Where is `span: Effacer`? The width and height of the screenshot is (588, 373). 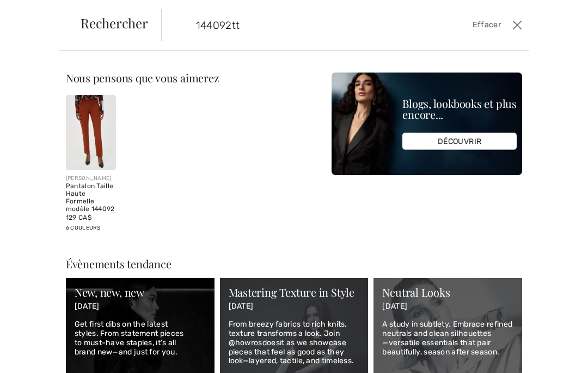 span: Effacer is located at coordinates (487, 25).